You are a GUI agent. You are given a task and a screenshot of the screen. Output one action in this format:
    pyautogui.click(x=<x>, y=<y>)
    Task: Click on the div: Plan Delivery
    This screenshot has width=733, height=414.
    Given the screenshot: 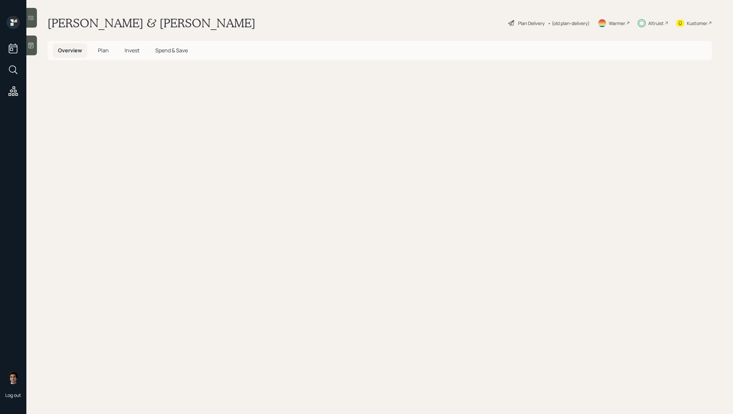 What is the action you would take?
    pyautogui.click(x=531, y=23)
    